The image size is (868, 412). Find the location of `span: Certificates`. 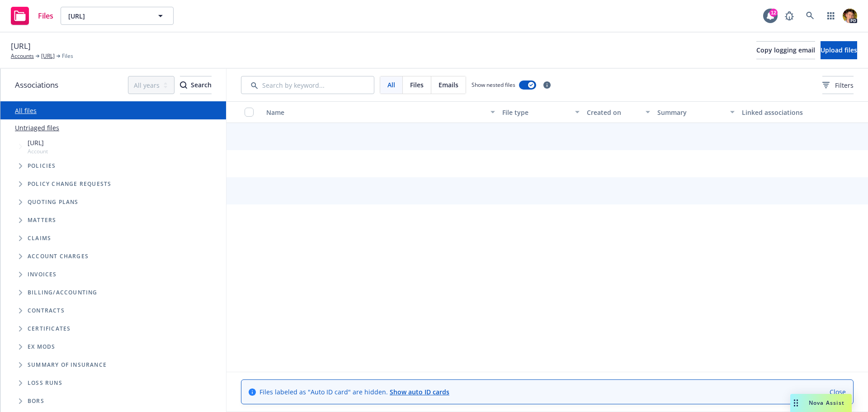

span: Certificates is located at coordinates (49, 329).